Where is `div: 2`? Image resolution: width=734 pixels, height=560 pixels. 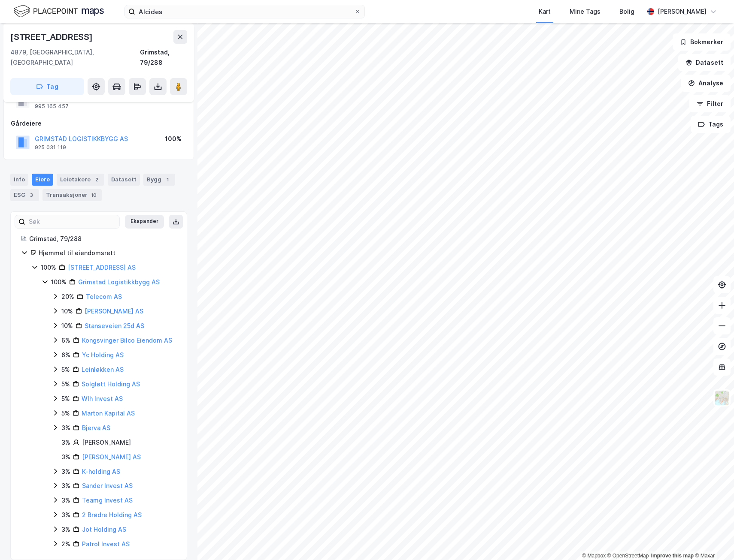
div: 2 is located at coordinates (96, 179).